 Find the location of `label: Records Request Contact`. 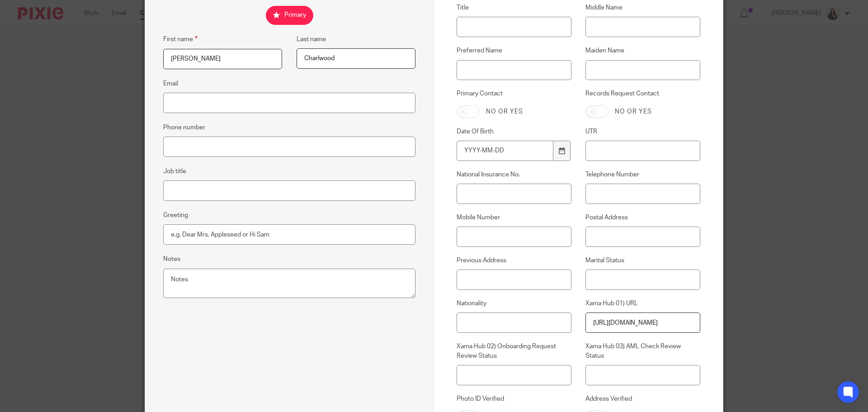

label: Records Request Contact is located at coordinates (643, 94).